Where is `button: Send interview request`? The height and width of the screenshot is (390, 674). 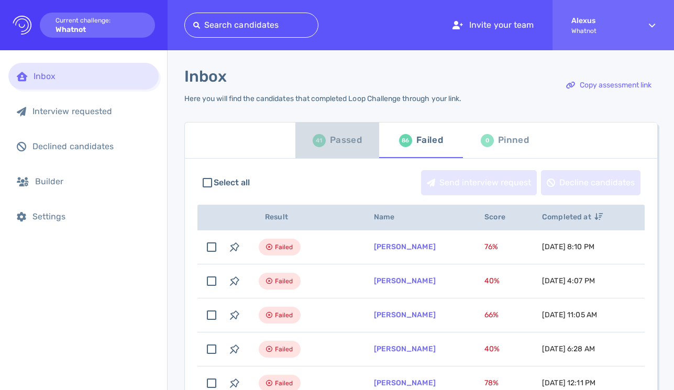 button: Send interview request is located at coordinates (478, 183).